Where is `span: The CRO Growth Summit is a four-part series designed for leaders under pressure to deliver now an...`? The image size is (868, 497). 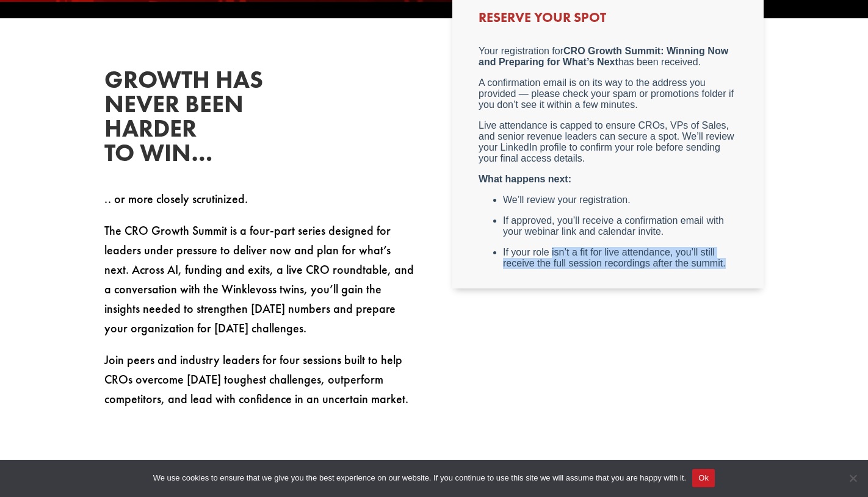 span: The CRO Growth Summit is a four-part series designed for leaders under pressure to deliver now an... is located at coordinates (259, 279).